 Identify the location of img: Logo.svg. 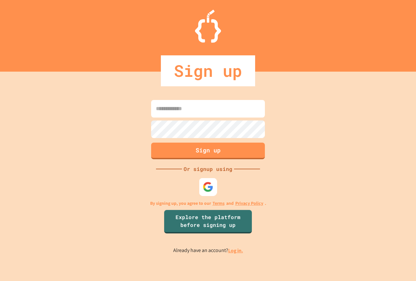
(208, 26).